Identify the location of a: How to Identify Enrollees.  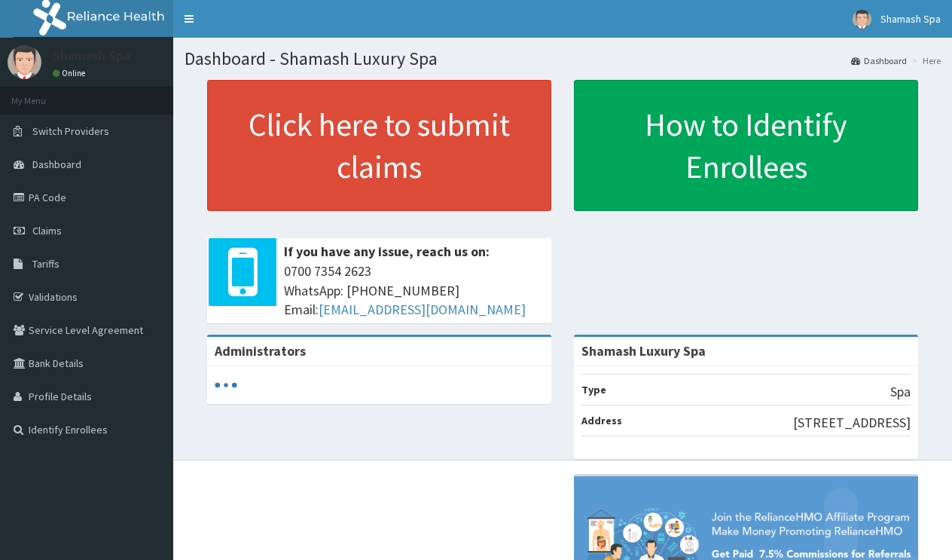
(746, 145).